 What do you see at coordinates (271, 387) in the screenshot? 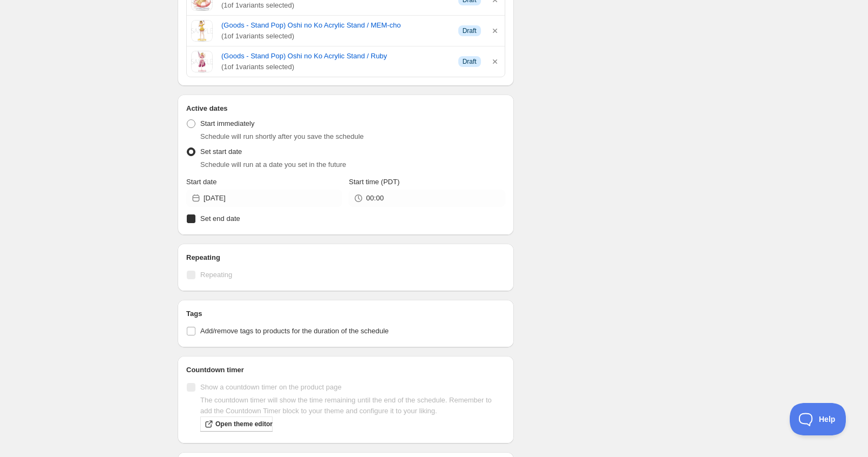
I see `span: Show a countdown timer on the product page` at bounding box center [271, 387].